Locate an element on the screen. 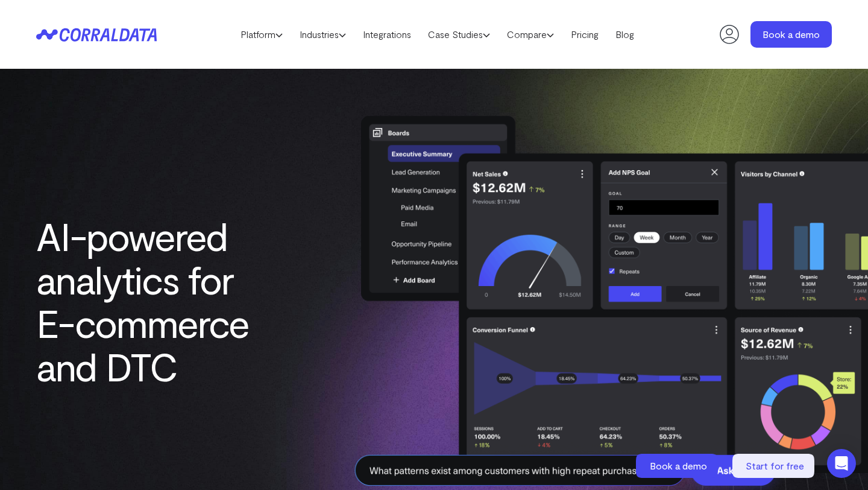  a: Platform is located at coordinates (262, 35).